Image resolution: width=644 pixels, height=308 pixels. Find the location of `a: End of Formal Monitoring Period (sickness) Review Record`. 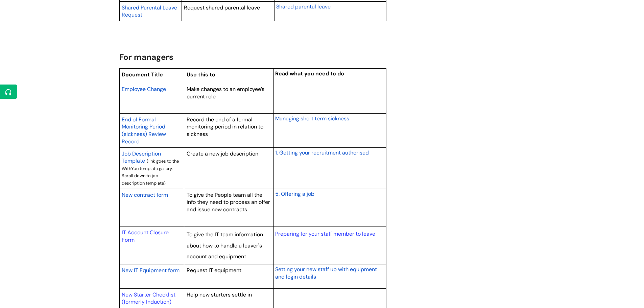

a: End of Formal Monitoring Period (sickness) Review Record is located at coordinates (144, 130).